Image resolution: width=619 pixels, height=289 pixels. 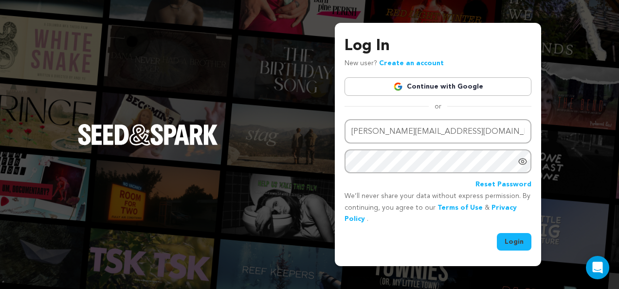 What do you see at coordinates (514, 242) in the screenshot?
I see `button: Login` at bounding box center [514, 242].